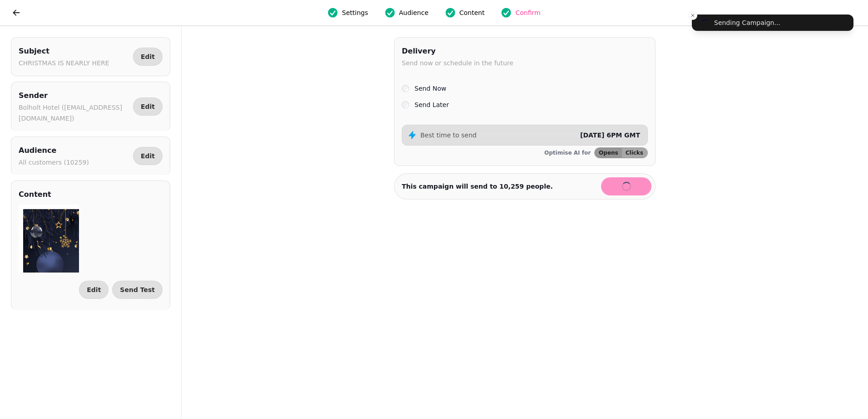 The image size is (868, 419). Describe the element at coordinates (511, 187) in the screenshot. I see `strong: 10,259` at that location.